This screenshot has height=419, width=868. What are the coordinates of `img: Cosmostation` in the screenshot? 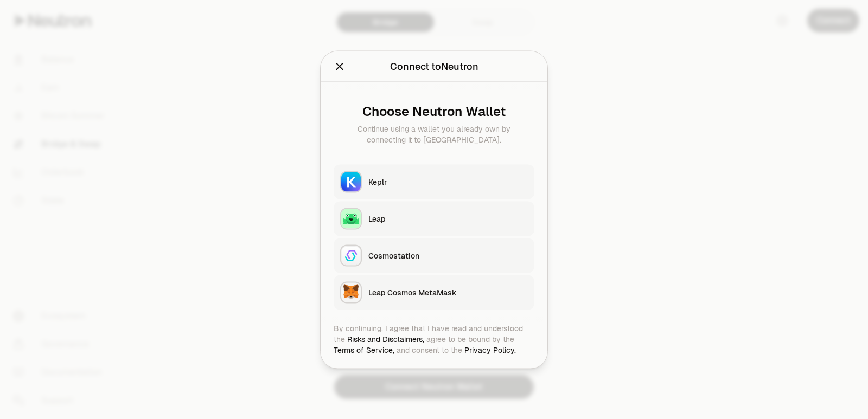 It's located at (351, 256).